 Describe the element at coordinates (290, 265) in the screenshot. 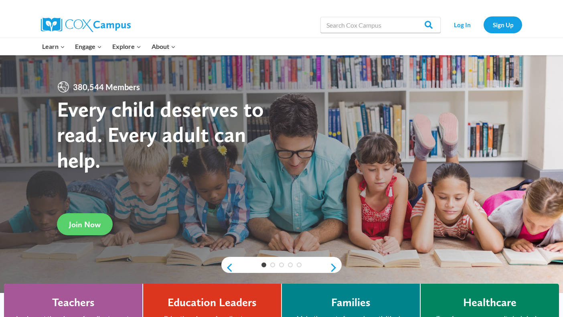

I see `a: 4` at that location.